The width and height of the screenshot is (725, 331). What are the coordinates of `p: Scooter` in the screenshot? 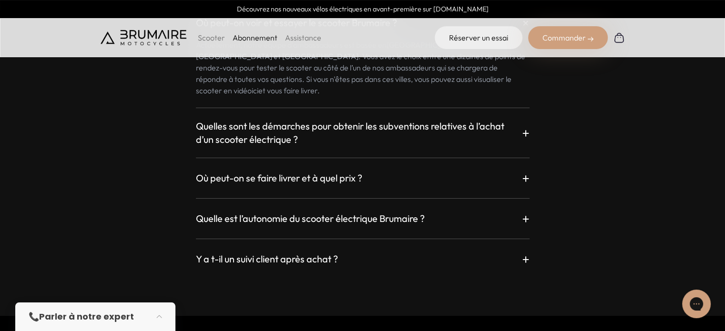 It's located at (211, 38).